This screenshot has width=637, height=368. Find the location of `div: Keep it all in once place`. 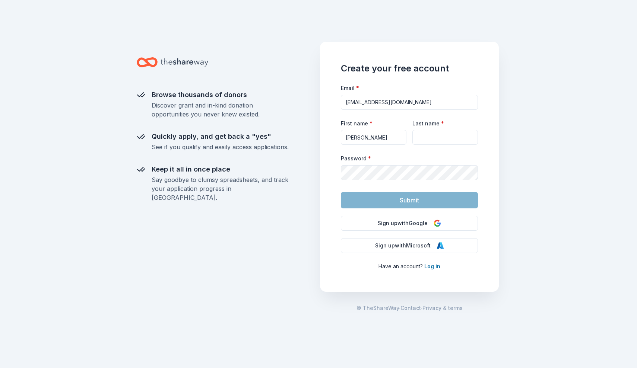

div: Keep it all in once place is located at coordinates (220, 169).